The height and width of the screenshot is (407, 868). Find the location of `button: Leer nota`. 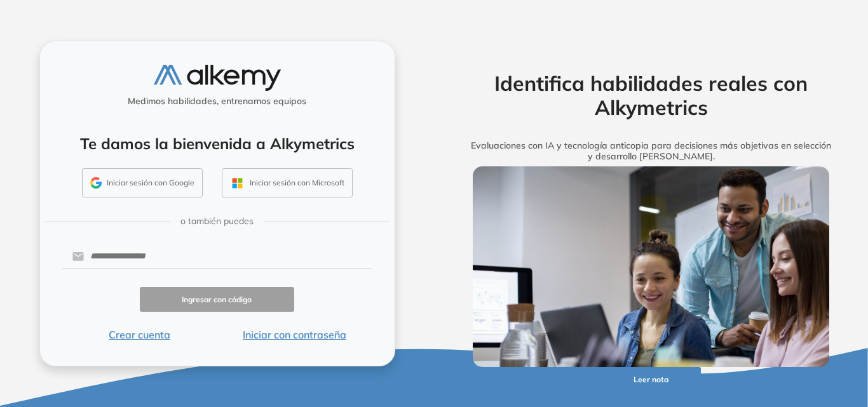

button: Leer nota is located at coordinates (651, 379).